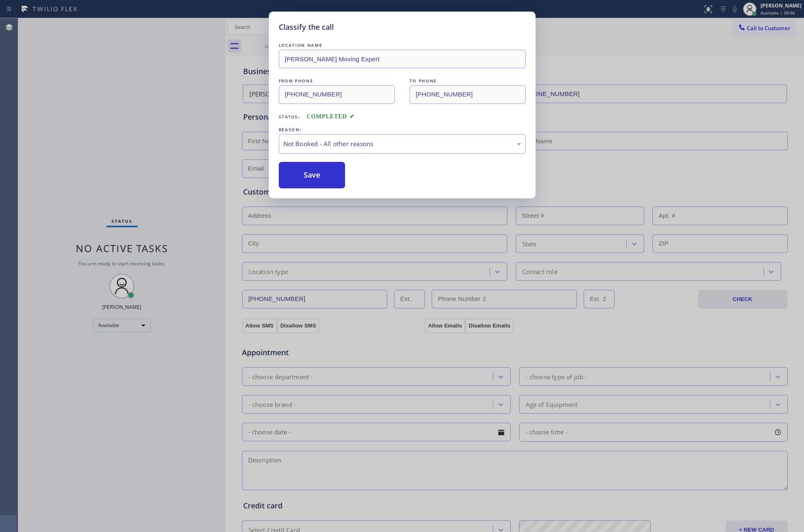 This screenshot has height=532, width=804. I want to click on div: FROM PHONE, so click(337, 80).